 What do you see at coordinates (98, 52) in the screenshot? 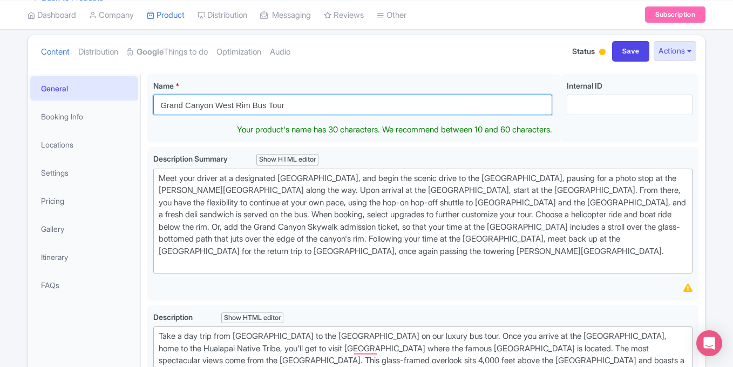
I see `a: Distribution` at bounding box center [98, 52].